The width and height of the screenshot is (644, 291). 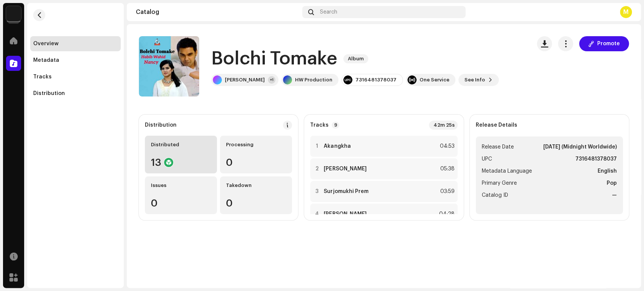 I want to click on h1: Bolchi Tomake, so click(x=274, y=59).